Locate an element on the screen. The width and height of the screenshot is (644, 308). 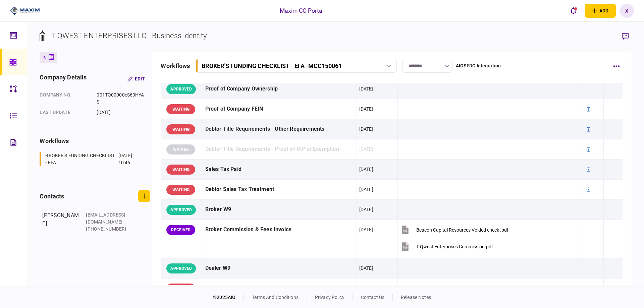
div: RECEIVED is located at coordinates (181, 230).